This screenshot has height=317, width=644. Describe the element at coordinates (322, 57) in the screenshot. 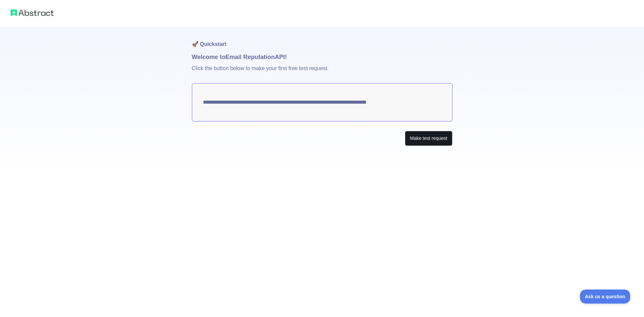

I see `h1: Welcome to Email Reputation API!` at that location.